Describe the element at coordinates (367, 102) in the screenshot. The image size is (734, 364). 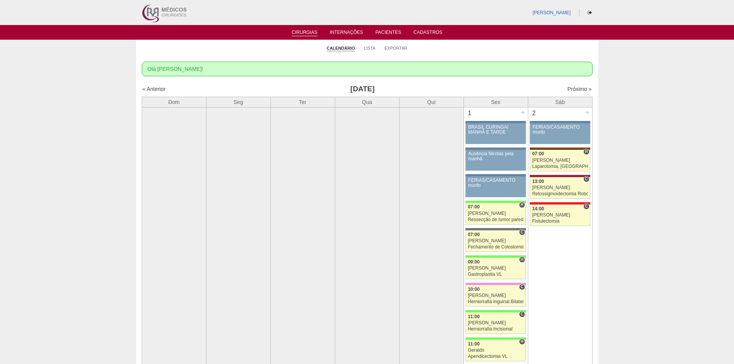
I see `th: Qua` at that location.